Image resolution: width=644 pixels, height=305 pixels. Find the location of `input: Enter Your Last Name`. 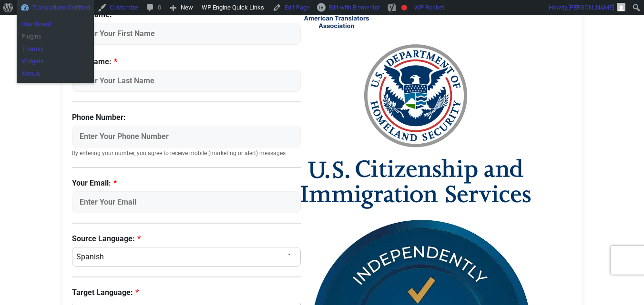

input: Enter Your Last Name is located at coordinates (186, 81).